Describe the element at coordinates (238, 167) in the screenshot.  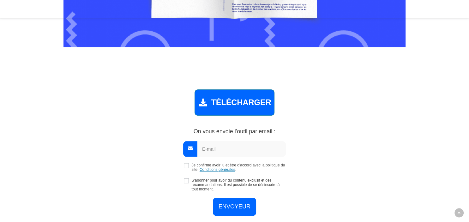
I see `font: Je confirme avoir lu et être d'accord avec la politique du site :` at that location.